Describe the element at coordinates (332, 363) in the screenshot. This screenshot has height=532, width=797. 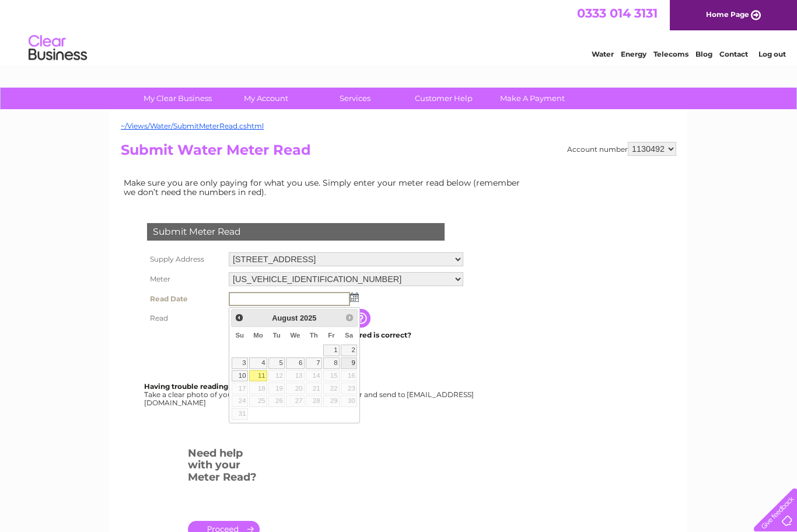
I see `a: 8` at that location.